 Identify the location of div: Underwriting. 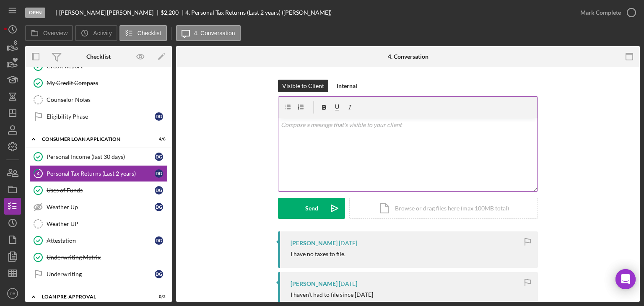
(101, 274).